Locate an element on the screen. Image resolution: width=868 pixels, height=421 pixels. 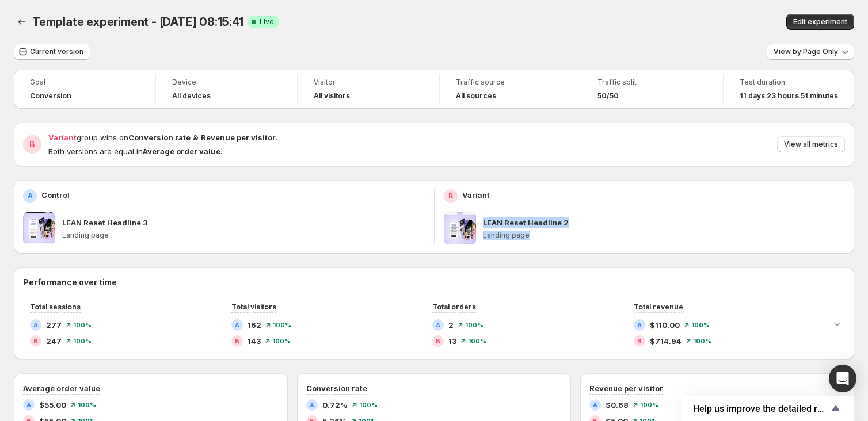
a: DeviceAll devices is located at coordinates (227, 90).